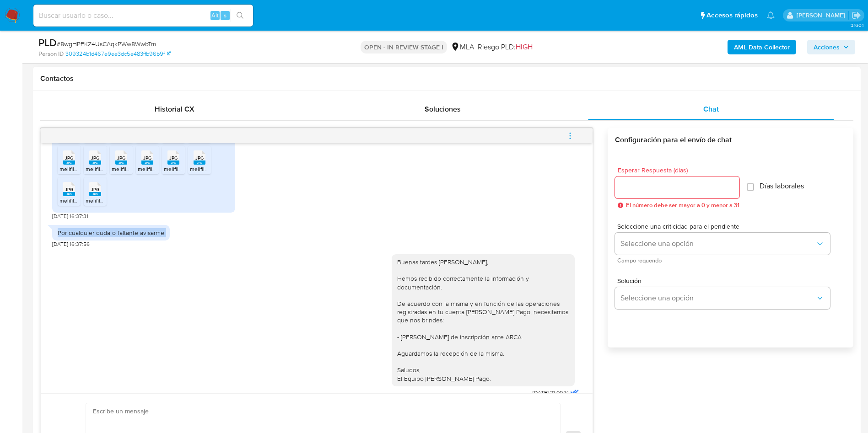 The image size is (868, 433). What do you see at coordinates (106, 44) in the screenshot?
I see `span: # 8wgHPFKZ4UsCAqkPWw8WwbTm` at bounding box center [106, 44].